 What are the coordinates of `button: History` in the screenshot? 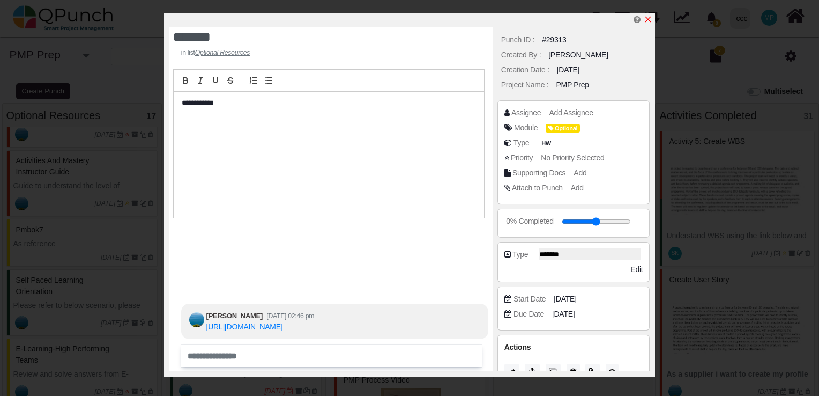 It's located at (612, 372).